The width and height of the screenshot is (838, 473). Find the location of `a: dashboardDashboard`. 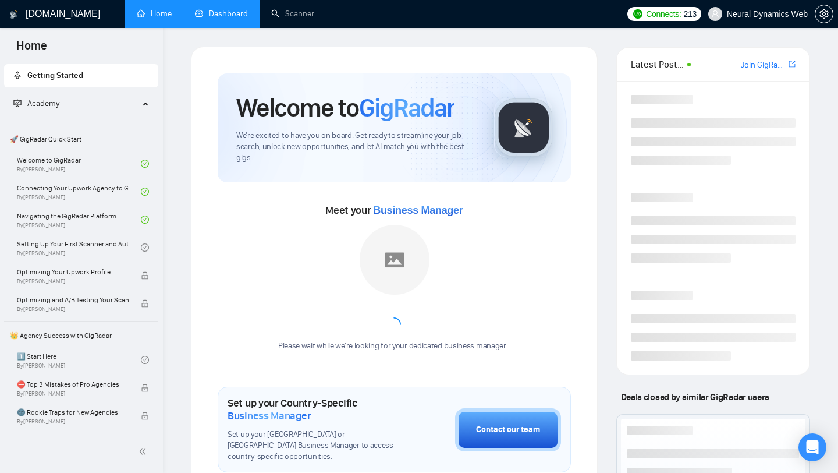

a: dashboardDashboard is located at coordinates (221, 13).